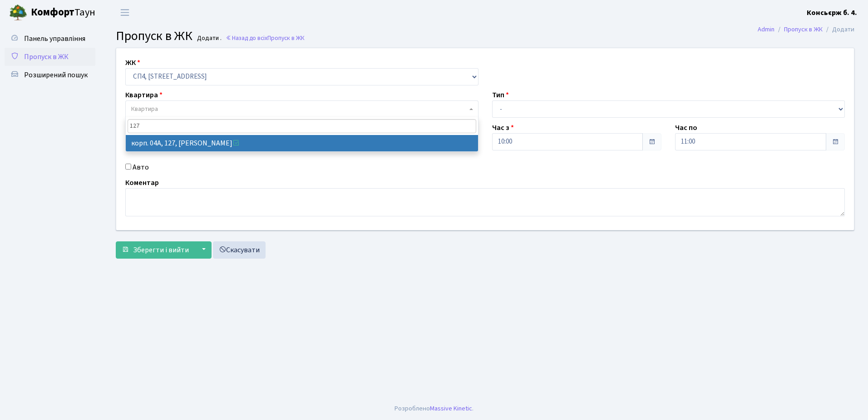 This screenshot has width=868, height=420. I want to click on small: Додати ., so click(208, 38).